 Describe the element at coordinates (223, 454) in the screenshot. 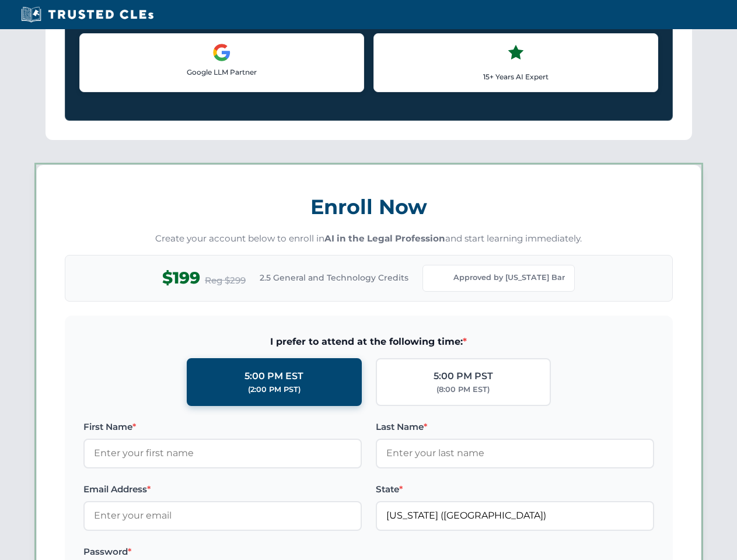

I see `input: Enter your first name` at that location.